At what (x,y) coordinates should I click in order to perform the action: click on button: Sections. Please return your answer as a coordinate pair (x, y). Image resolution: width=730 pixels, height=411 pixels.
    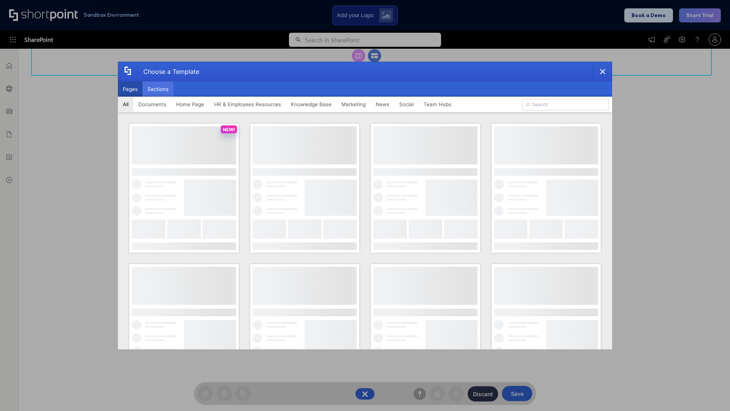
    Looking at the image, I should click on (158, 89).